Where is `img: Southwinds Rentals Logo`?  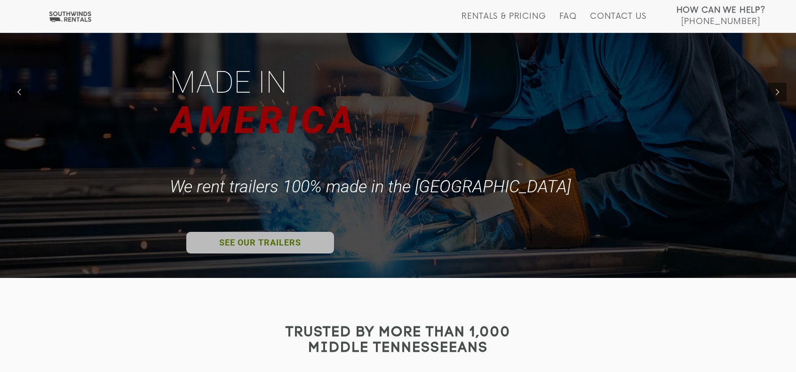 img: Southwinds Rentals Logo is located at coordinates (70, 16).